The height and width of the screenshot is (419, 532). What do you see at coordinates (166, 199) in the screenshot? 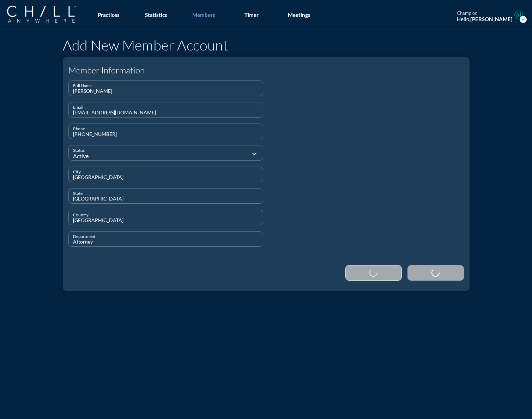
I see `input: State` at bounding box center [166, 199].